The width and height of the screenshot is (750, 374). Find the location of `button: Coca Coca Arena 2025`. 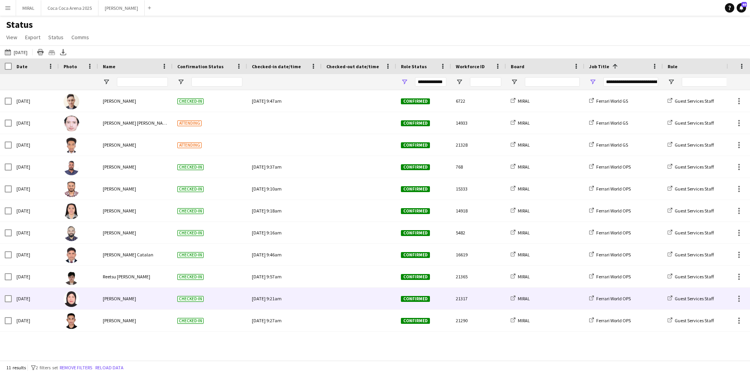

button: Coca Coca Arena 2025 is located at coordinates (70, 8).